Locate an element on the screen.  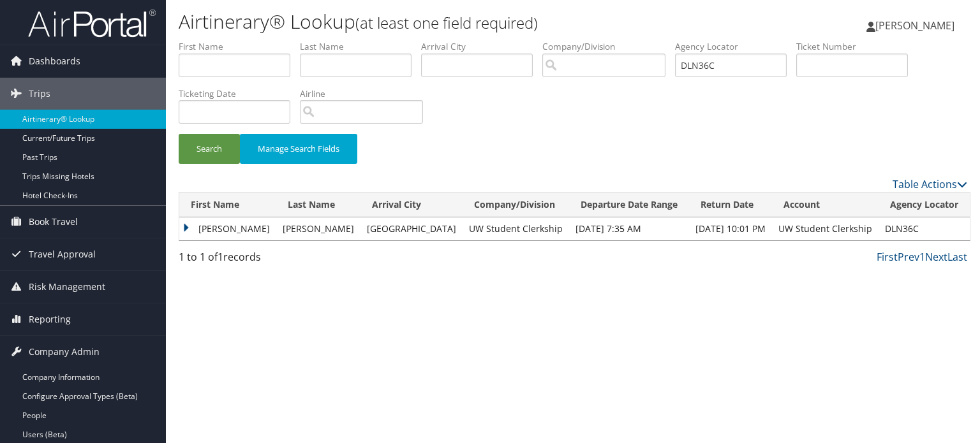
th: Account: activate to sort column ascending is located at coordinates (825, 205).